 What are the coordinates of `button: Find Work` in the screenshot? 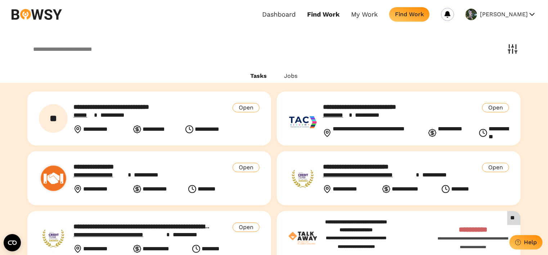 It's located at (409, 14).